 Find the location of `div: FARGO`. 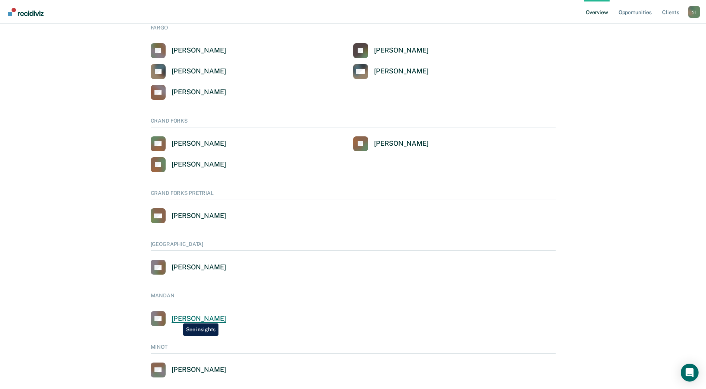

div: FARGO is located at coordinates (353, 29).